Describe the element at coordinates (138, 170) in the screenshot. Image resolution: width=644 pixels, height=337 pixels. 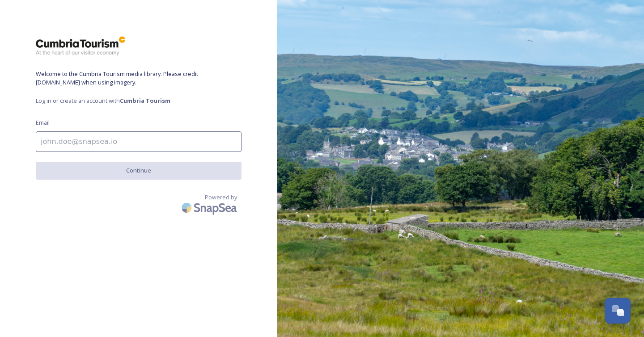
I see `button: Continue` at that location.